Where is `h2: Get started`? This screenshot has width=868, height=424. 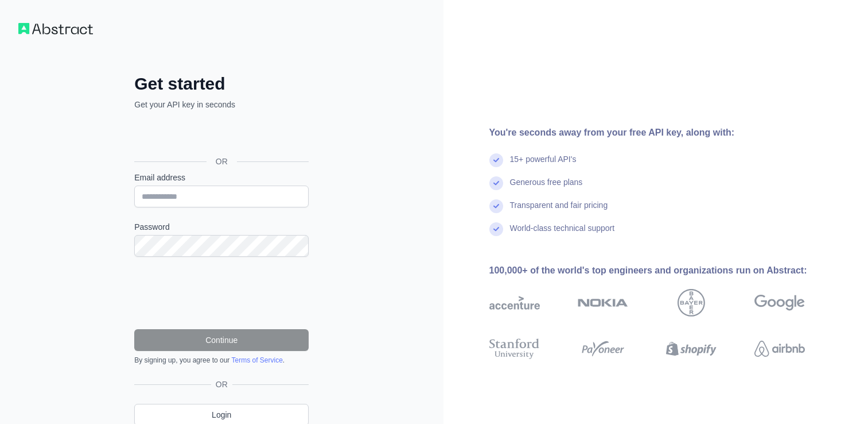 h2: Get started is located at coordinates (222, 84).